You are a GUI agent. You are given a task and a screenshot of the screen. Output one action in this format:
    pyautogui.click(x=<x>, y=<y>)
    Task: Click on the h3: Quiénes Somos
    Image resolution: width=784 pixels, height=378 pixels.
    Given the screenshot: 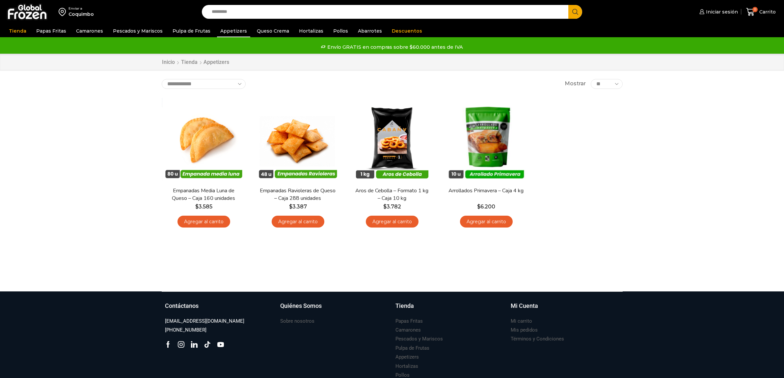 What is the action you would take?
    pyautogui.click(x=301, y=306)
    